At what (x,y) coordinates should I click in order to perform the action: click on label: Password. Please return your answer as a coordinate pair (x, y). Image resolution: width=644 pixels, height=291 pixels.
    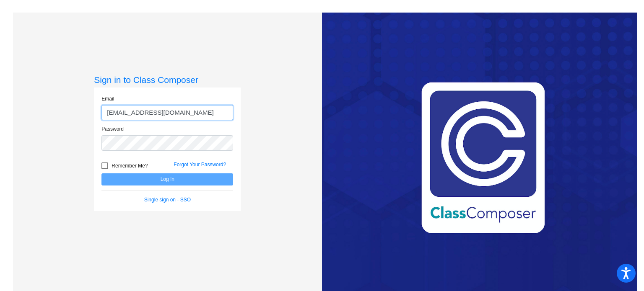
    Looking at the image, I should click on (113, 129).